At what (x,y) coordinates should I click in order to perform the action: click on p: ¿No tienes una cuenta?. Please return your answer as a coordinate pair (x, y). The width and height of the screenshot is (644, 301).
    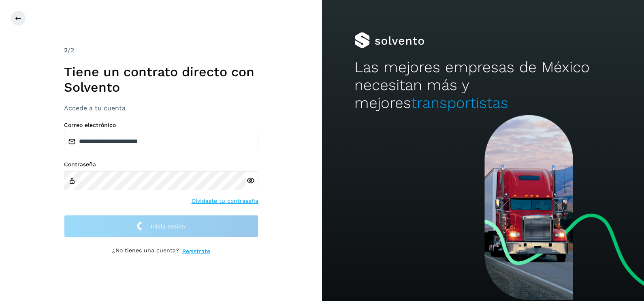
    Looking at the image, I should click on (145, 251).